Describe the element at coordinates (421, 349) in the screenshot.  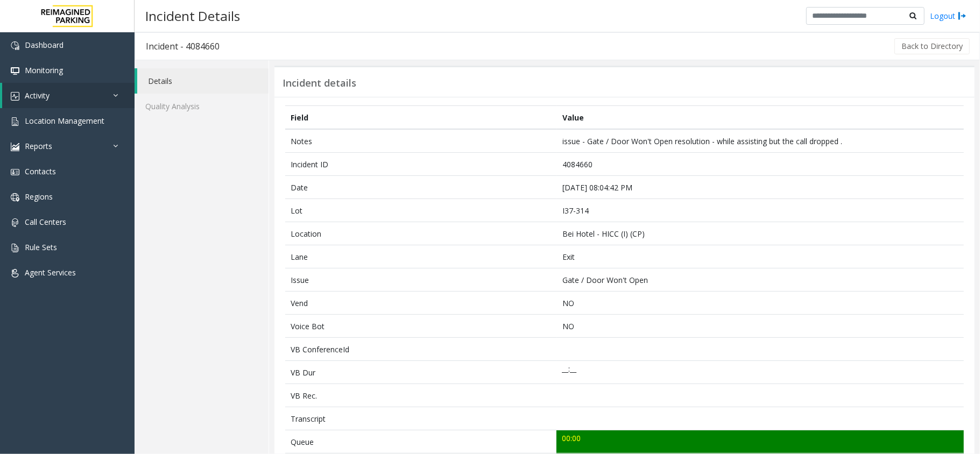
I see `td: VB ConferenceId` at that location.